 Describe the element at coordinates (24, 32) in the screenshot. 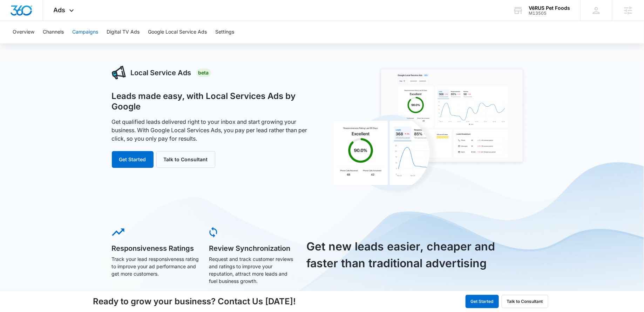

I see `button: Overview` at that location.